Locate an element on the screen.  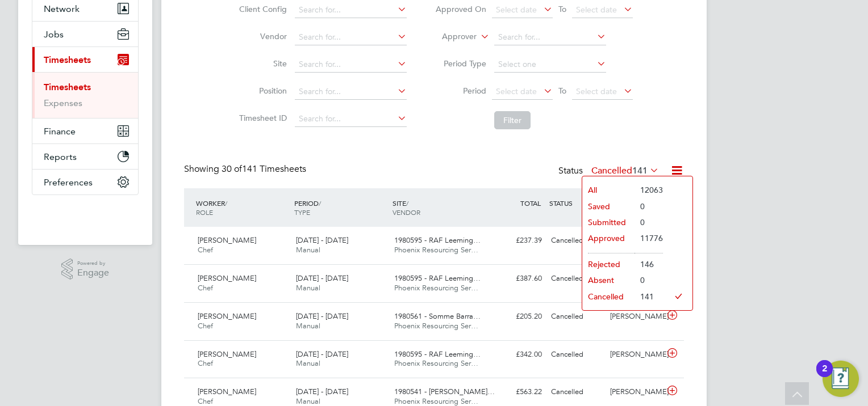
span: Network is located at coordinates (61, 9).